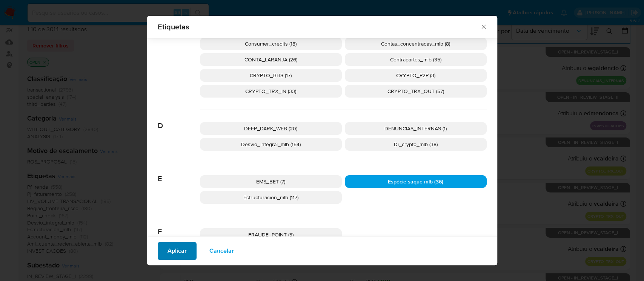  What do you see at coordinates (271, 129) in the screenshot?
I see `div: DEEP_DARK_WEB (20)` at bounding box center [271, 129].